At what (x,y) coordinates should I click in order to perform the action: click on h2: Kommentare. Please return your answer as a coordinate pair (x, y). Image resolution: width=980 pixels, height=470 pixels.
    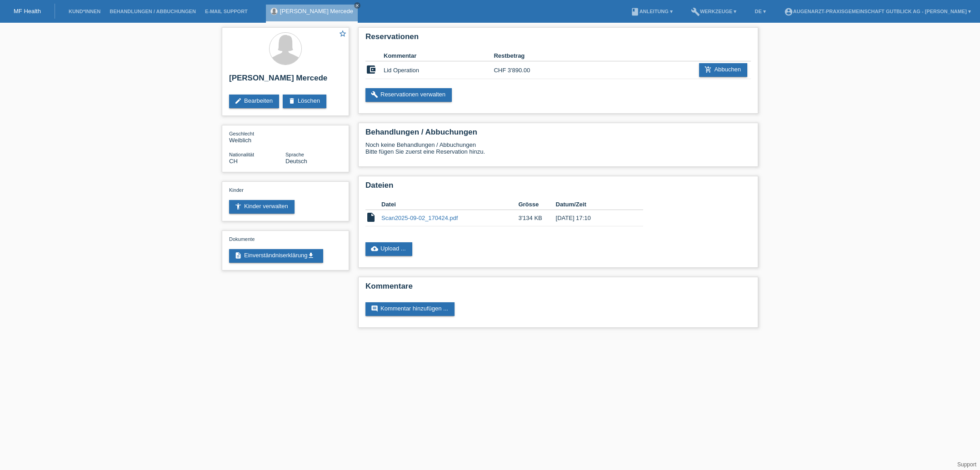
    Looking at the image, I should click on (558, 288).